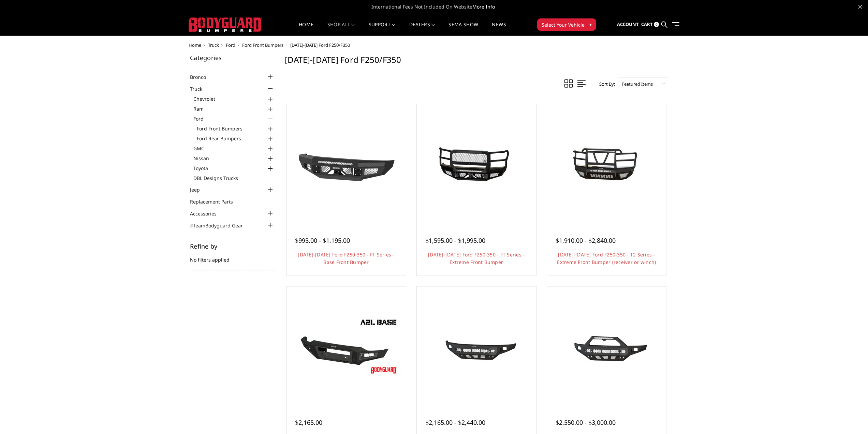 Image resolution: width=868 pixels, height=434 pixels. Describe the element at coordinates (309, 422) in the screenshot. I see `span: $2,165.00` at that location.